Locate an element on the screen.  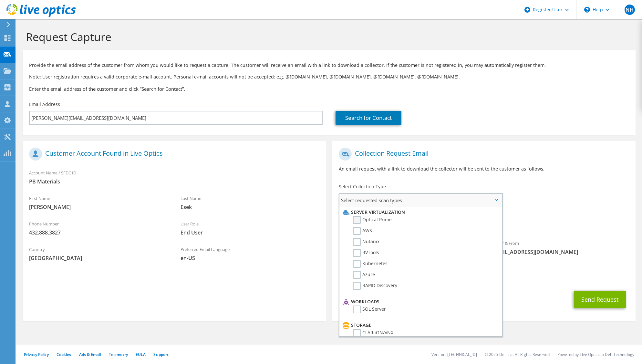
button: Send Request is located at coordinates (600, 300).